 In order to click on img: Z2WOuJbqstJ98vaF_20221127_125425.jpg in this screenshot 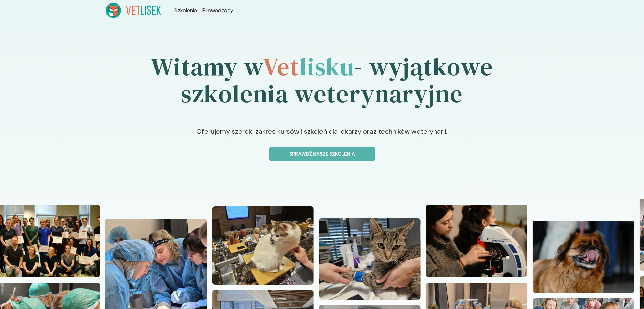, I will do `click(370, 259)`.